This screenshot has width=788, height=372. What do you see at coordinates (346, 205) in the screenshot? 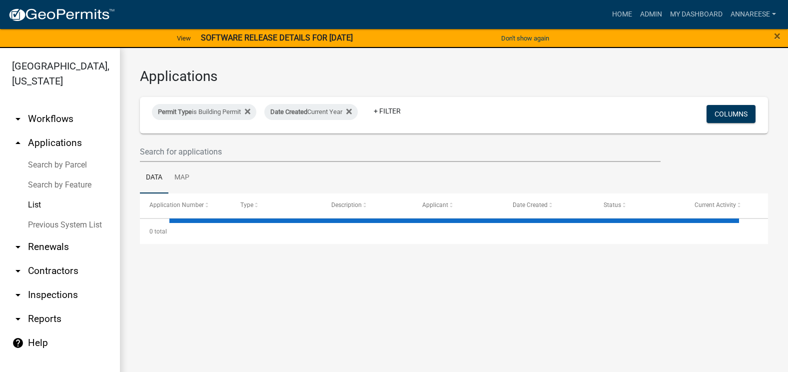
I see `span: Description` at bounding box center [346, 205].